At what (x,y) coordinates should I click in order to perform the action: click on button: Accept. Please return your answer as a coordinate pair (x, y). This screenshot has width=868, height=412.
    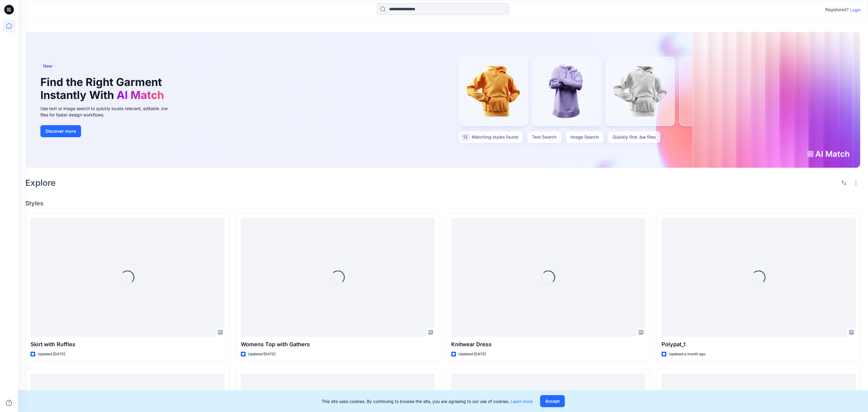
    Looking at the image, I should click on (553, 401).